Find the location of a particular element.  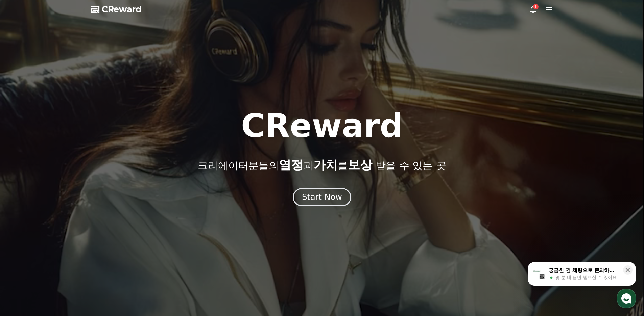

a: CReward is located at coordinates (117, 10).